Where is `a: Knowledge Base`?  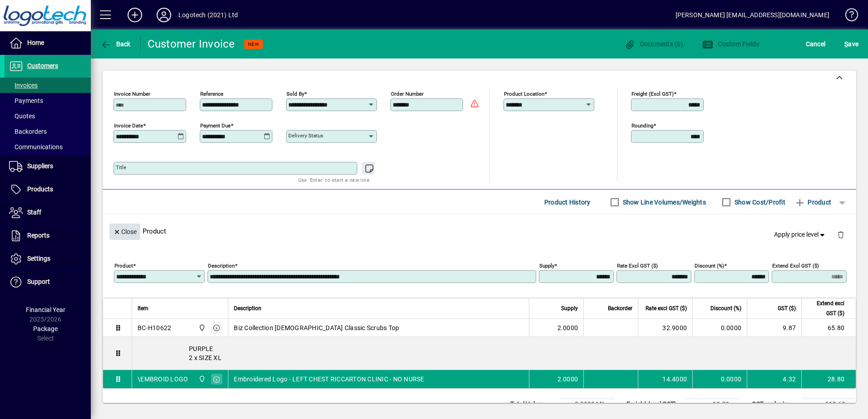
a: Knowledge Base is located at coordinates (847, 16).